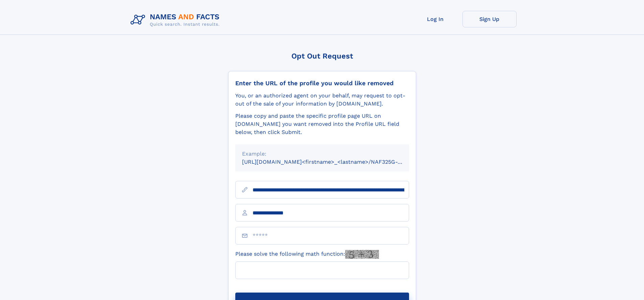 Image resolution: width=644 pixels, height=300 pixels. I want to click on label: Please solve the following math function:, so click(307, 254).